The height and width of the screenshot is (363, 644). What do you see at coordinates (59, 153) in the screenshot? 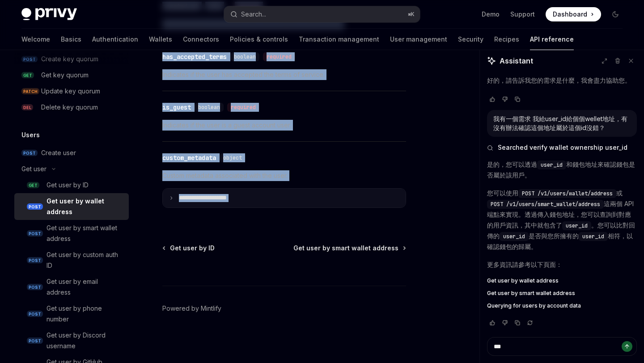
I see `div: Create user` at bounding box center [59, 153].